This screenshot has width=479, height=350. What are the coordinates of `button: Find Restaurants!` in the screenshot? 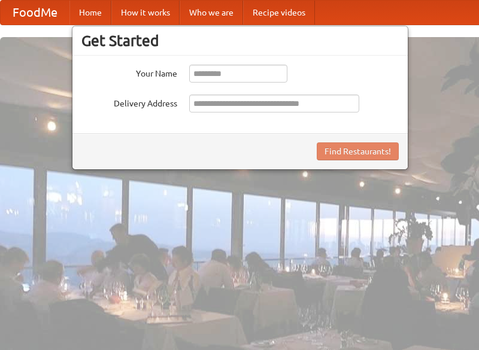 It's located at (357, 151).